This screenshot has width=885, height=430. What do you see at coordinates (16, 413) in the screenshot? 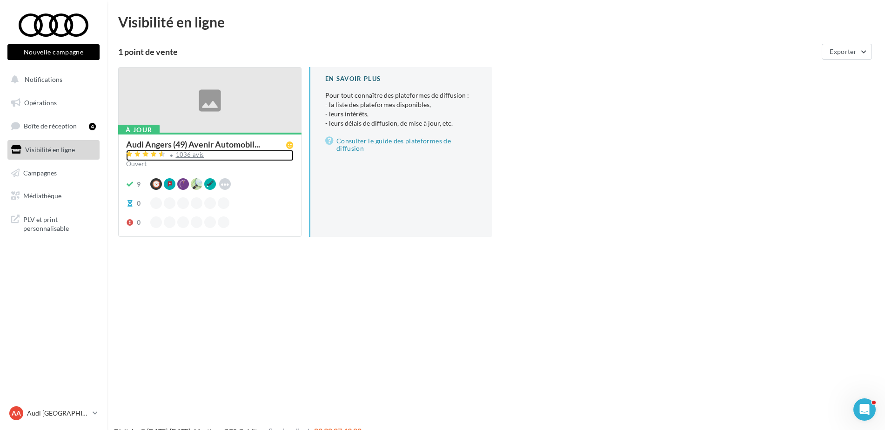
I see `span: AA` at bounding box center [16, 413].